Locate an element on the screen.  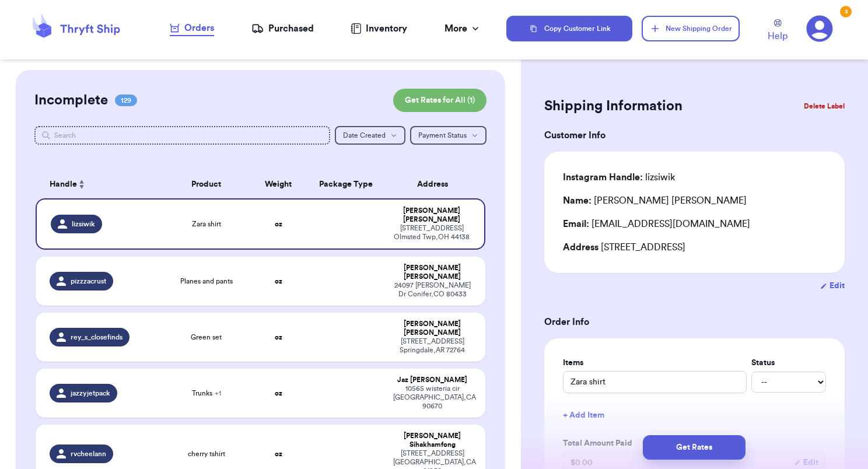
span: Green set is located at coordinates (206, 337).